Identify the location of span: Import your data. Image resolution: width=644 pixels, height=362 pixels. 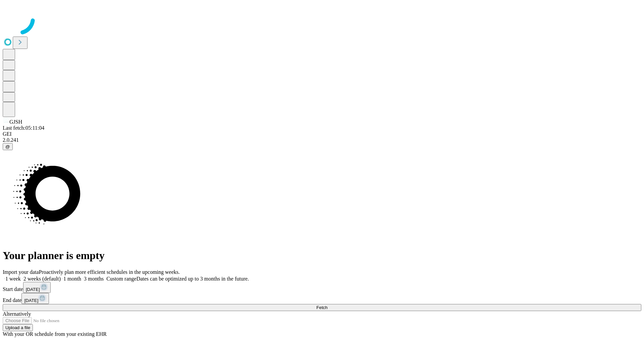
(21, 272).